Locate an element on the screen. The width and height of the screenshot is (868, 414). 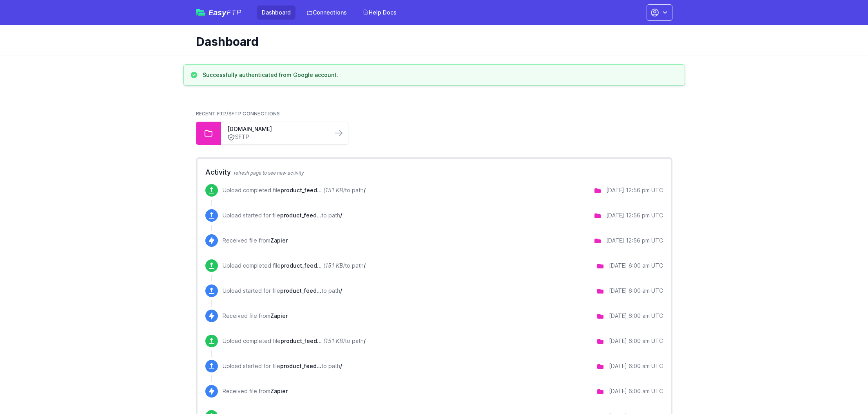
span: refresh page to see new activity is located at coordinates (269, 172).